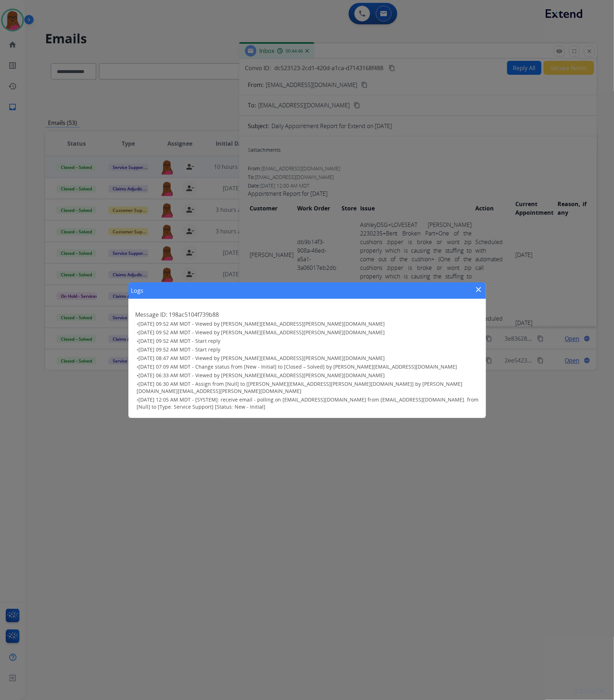 This screenshot has width=614, height=700. What do you see at coordinates (479, 290) in the screenshot?
I see `mat-icon: close` at bounding box center [479, 290].